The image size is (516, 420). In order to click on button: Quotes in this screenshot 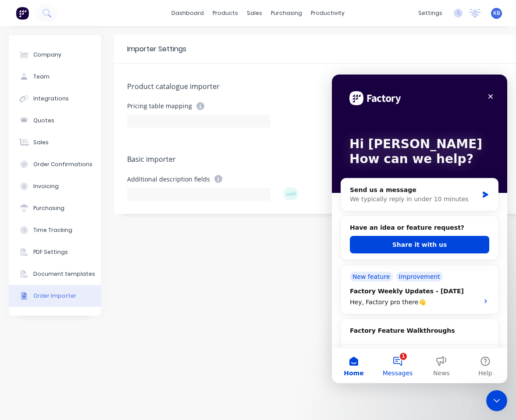, I will do `click(55, 120)`.